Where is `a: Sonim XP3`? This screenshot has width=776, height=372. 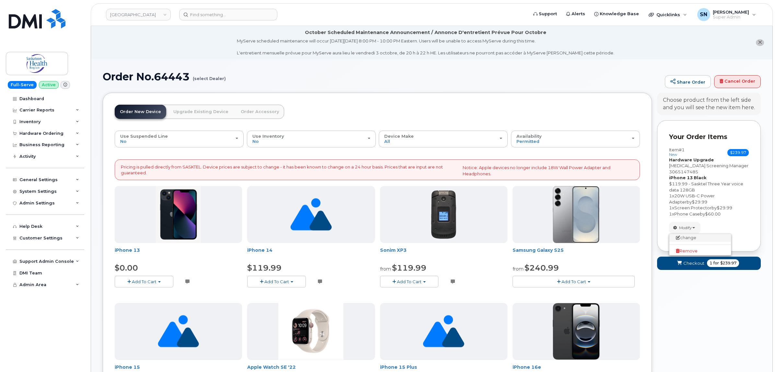 a: Sonim XP3 is located at coordinates (394, 250).